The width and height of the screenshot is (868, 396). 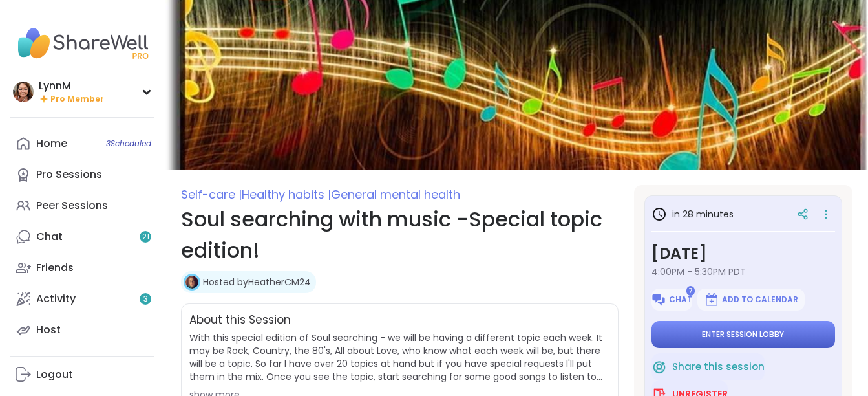 I want to click on a: Pro Sessions, so click(x=82, y=174).